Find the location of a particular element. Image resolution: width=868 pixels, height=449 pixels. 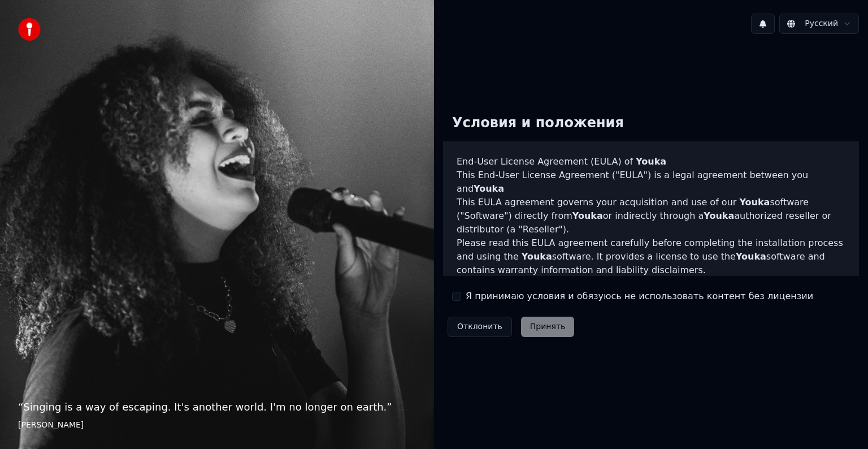

p: “ Singing is a way of escaping. It's another world. I'm no longer on earth. ” is located at coordinates (217, 407).